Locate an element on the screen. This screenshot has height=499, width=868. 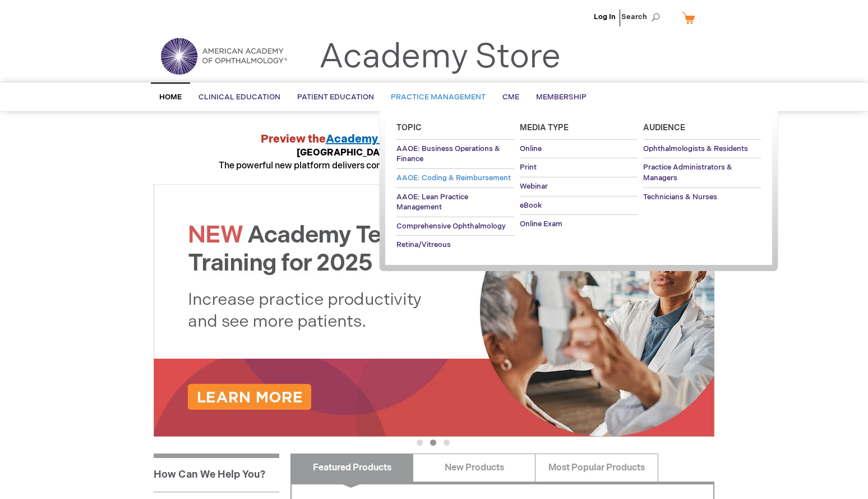
h1: How Can We Help You? is located at coordinates (216, 473).